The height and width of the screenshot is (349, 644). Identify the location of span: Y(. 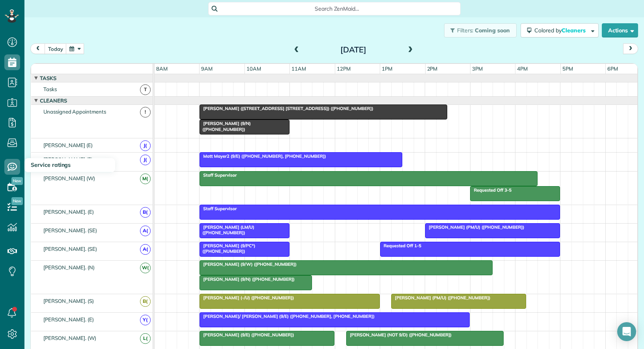
(145, 320).